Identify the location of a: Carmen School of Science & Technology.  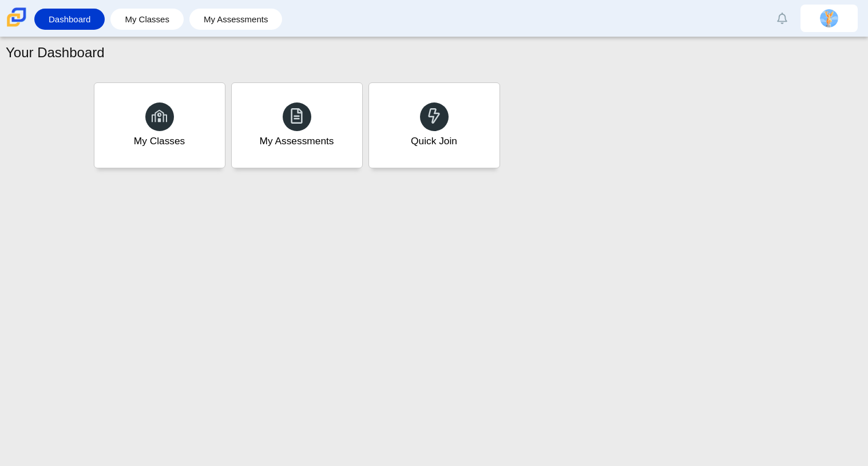
(16, 26).